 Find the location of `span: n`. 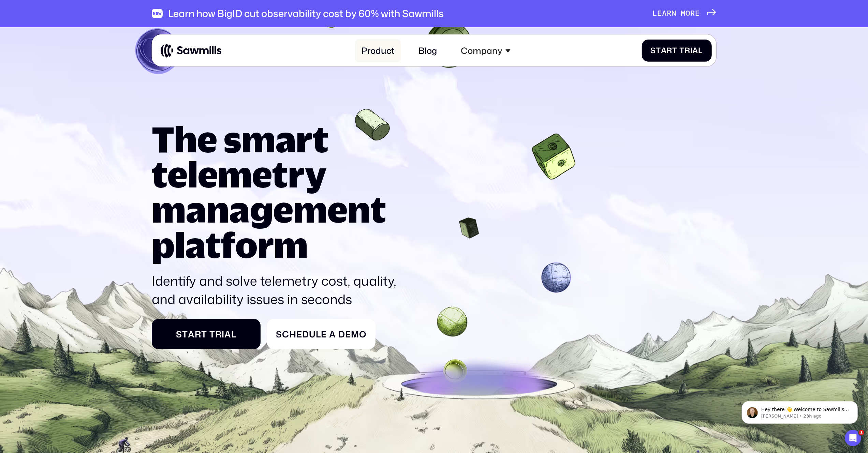

span: n is located at coordinates (674, 14).